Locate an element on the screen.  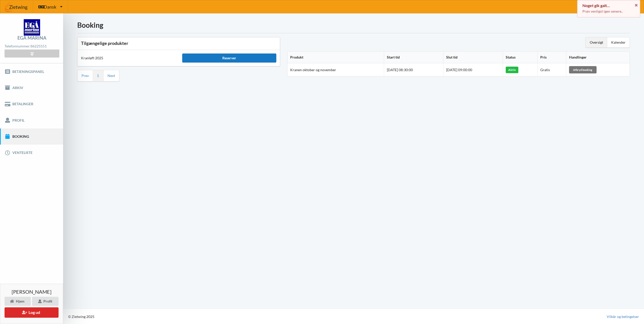
div: Hjem is located at coordinates (18, 301).